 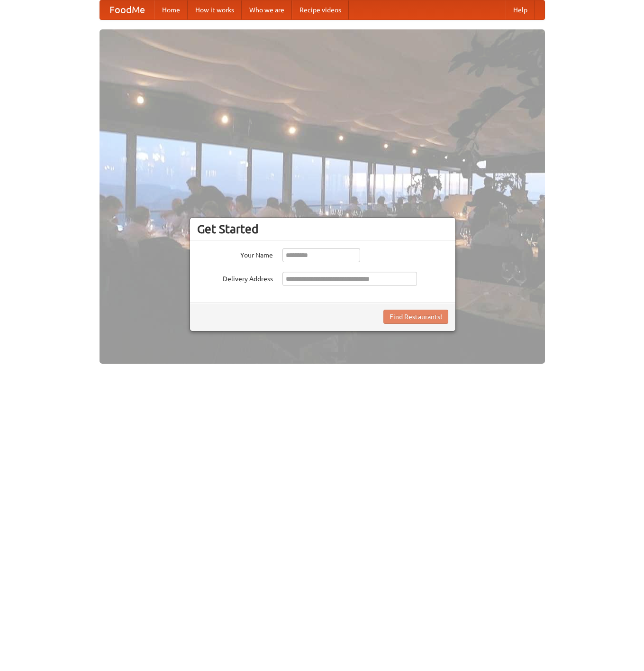 What do you see at coordinates (267, 10) in the screenshot?
I see `a: Who we are` at bounding box center [267, 10].